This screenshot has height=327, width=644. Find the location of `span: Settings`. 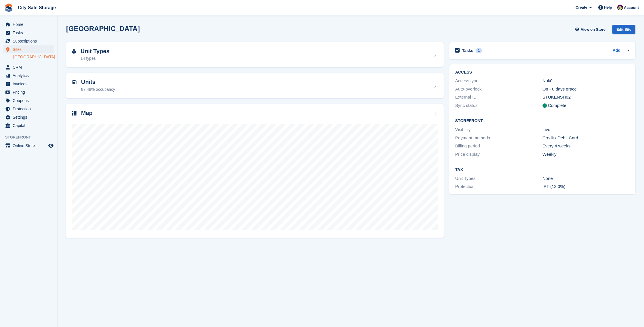

span: Settings is located at coordinates (30, 117).